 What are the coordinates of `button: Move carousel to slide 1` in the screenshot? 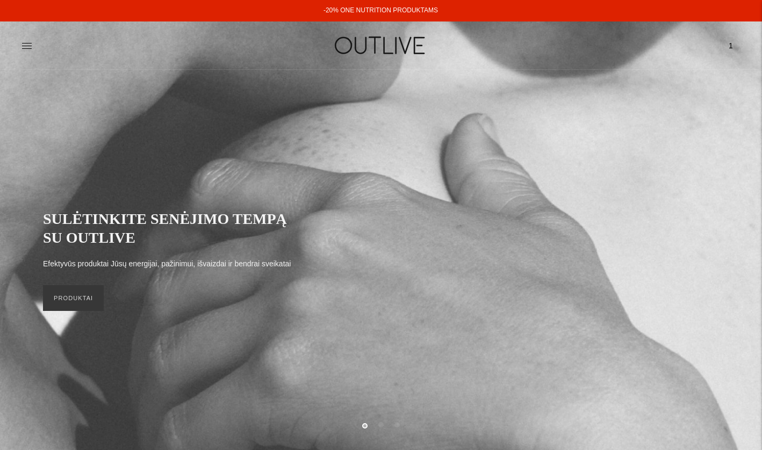 It's located at (365, 426).